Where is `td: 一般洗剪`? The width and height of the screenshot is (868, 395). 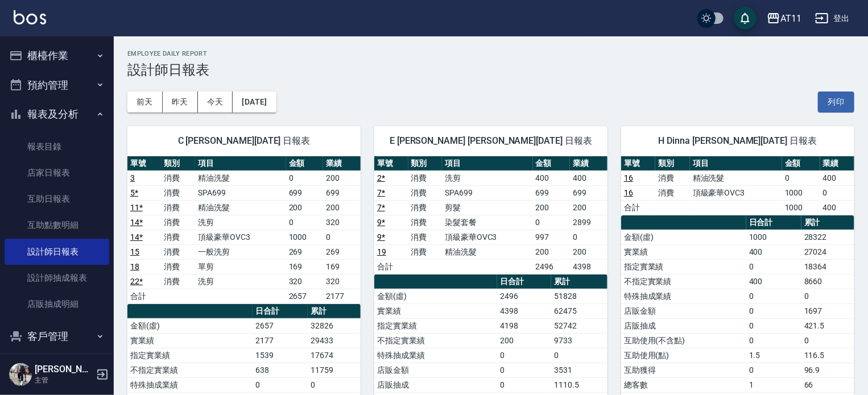
td: 一般洗剪 is located at coordinates (240, 252).